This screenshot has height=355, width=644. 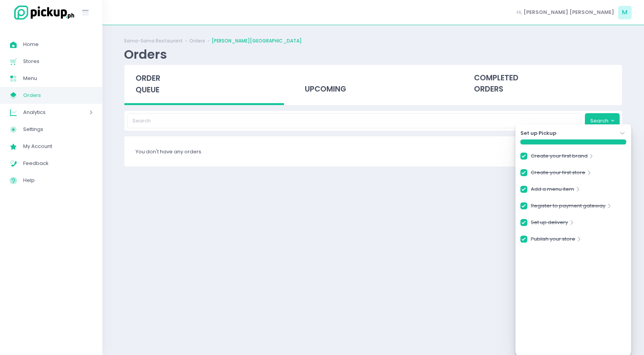 I want to click on span: Analytics, so click(x=45, y=112).